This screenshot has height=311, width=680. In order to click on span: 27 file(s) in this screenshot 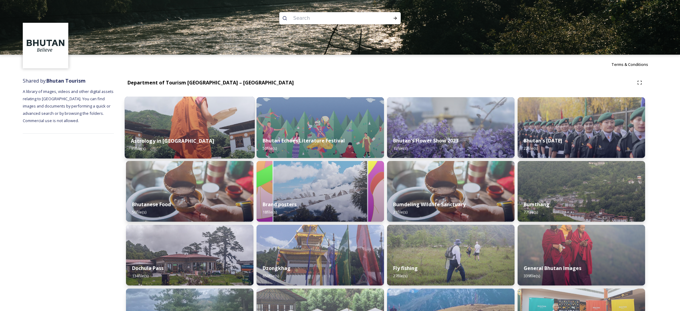, I will do `click(400, 276)`.